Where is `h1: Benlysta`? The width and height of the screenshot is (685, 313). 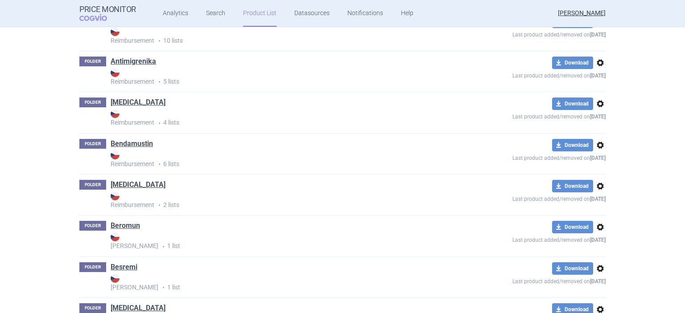 h1: Benlysta is located at coordinates (138, 186).